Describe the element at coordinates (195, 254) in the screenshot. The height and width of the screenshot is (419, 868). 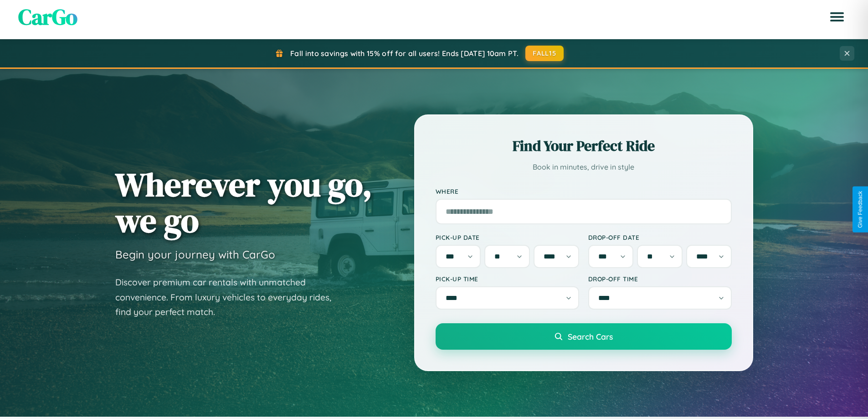
I see `h3: Begin your journey with CarGo` at that location.